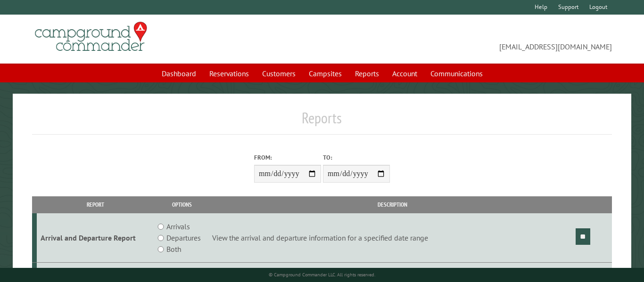 This screenshot has width=644, height=282. I want to click on small: © Campground Commander LLC. All rights reserved., so click(322, 274).